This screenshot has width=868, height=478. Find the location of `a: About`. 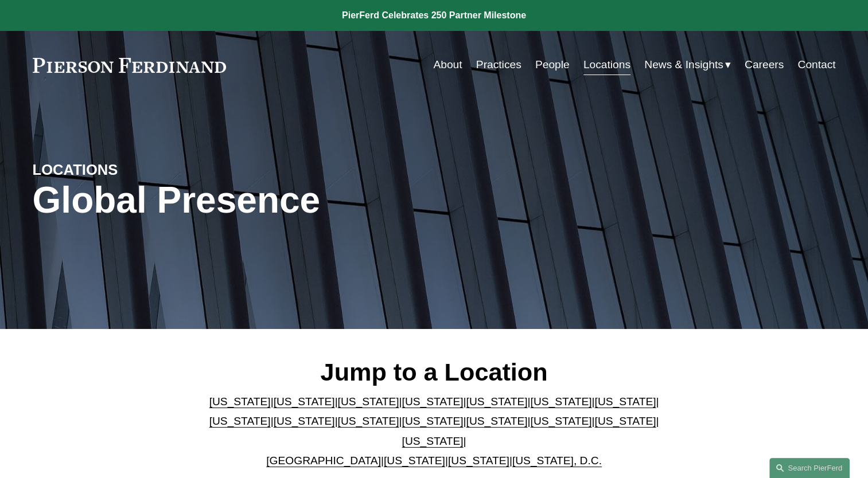

a: About is located at coordinates (447, 65).